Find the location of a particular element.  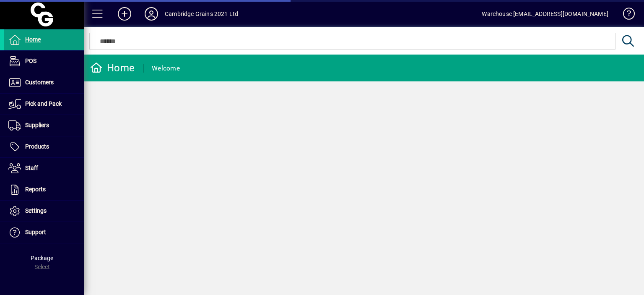

a: Knowledge Base is located at coordinates (625, 15).